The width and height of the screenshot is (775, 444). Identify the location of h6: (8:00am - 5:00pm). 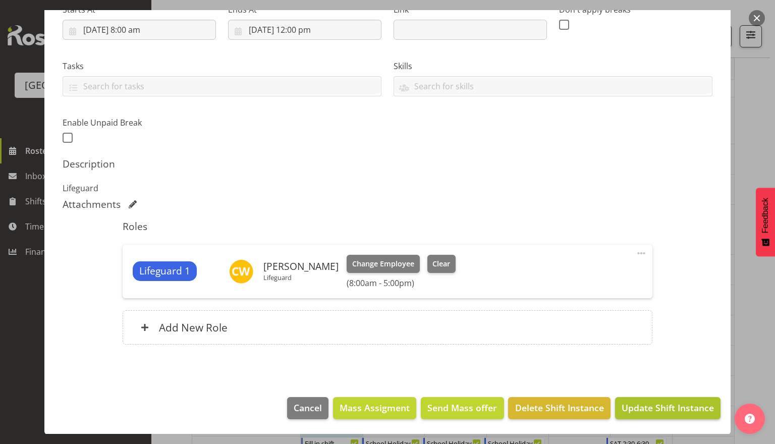
(401, 283).